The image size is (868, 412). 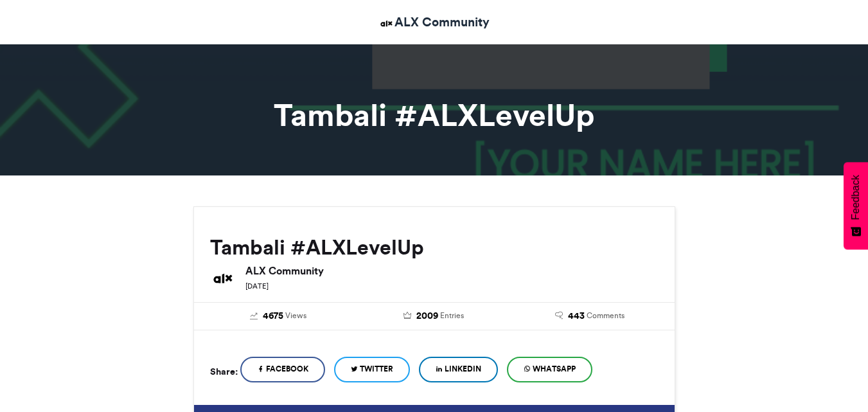 What do you see at coordinates (576, 316) in the screenshot?
I see `span: 443` at bounding box center [576, 316].